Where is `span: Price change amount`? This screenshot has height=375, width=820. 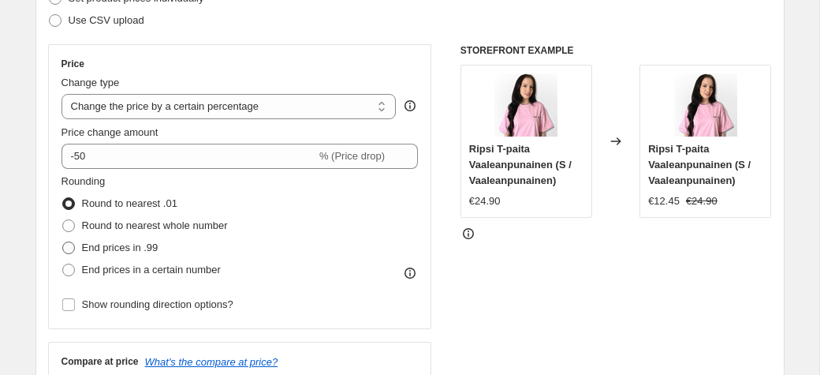 span: Price change amount is located at coordinates (110, 132).